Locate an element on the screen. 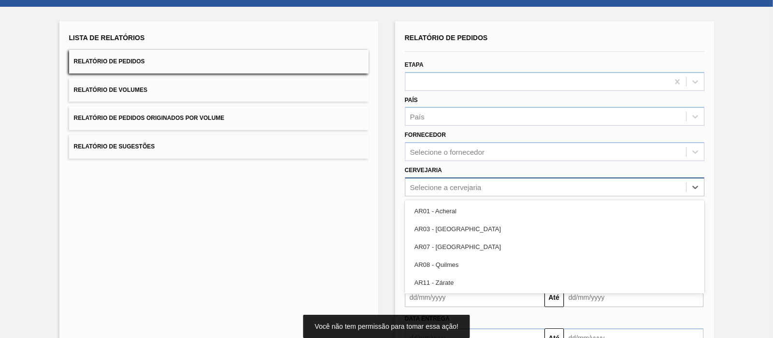 The height and width of the screenshot is (338, 773). span: Lista de Relatórios is located at coordinates (107, 38).